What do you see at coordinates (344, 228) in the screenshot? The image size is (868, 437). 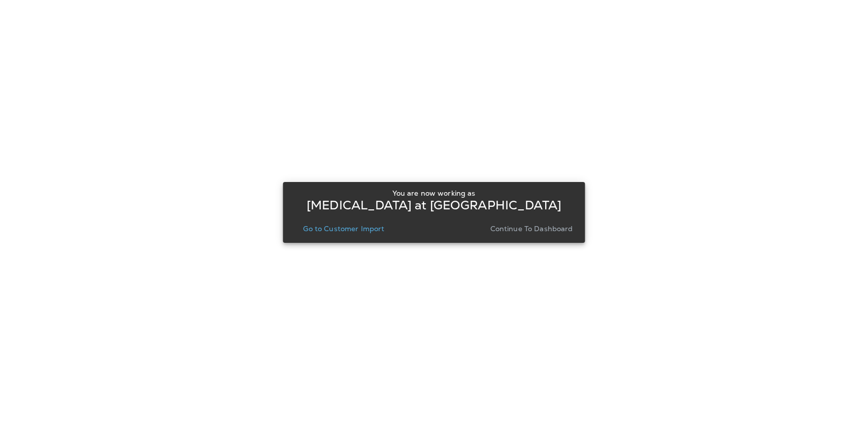 I see `button: Go to Customer Import` at bounding box center [344, 228].